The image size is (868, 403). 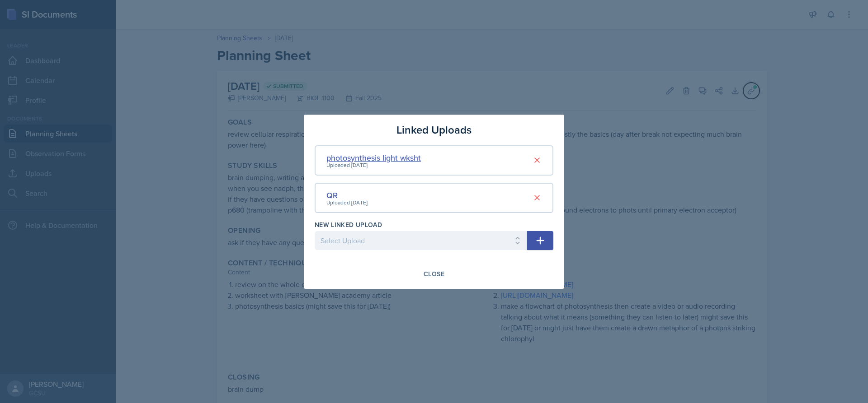 I want to click on h3: Linked Uploads, so click(x=434, y=130).